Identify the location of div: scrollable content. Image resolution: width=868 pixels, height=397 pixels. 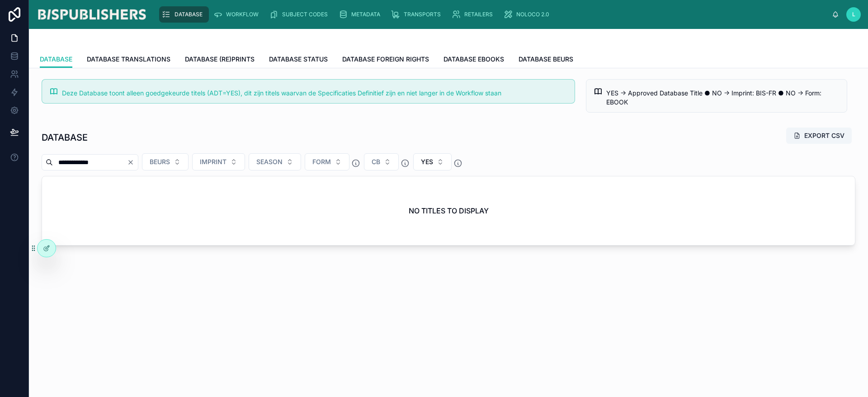
(493, 15).